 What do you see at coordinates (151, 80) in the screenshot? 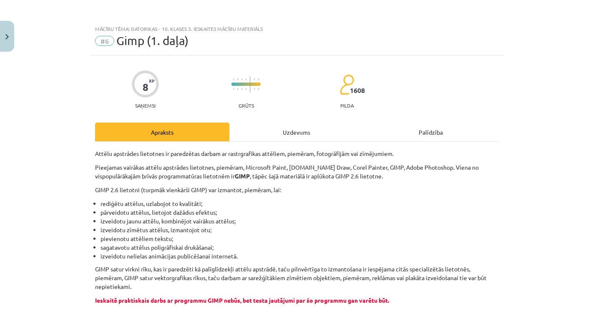
I see `span: XP` at bounding box center [151, 80].